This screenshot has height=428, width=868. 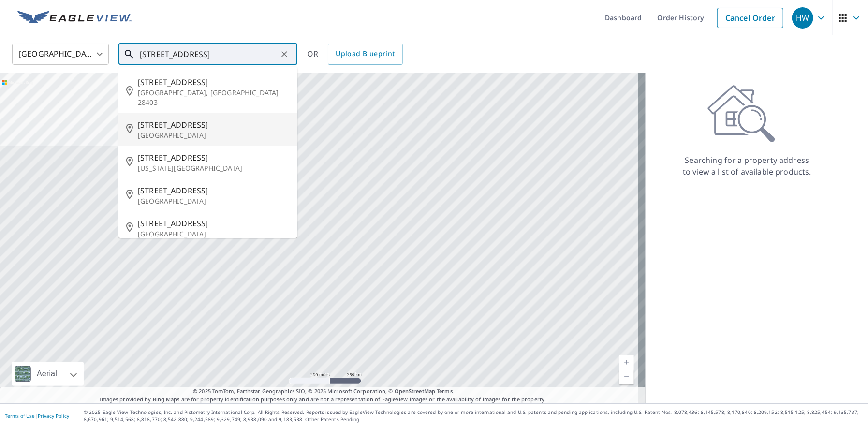 What do you see at coordinates (53, 416) in the screenshot?
I see `a: Privacy Policy` at bounding box center [53, 416].